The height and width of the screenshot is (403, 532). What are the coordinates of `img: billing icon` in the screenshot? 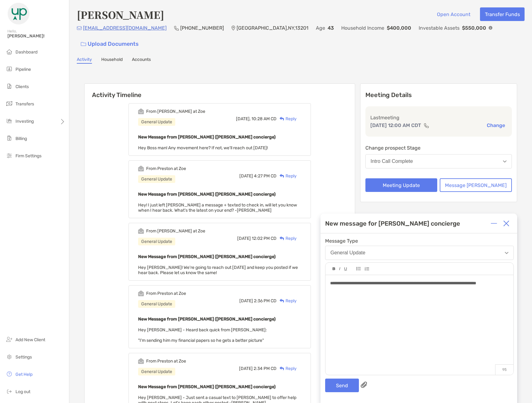 It's located at (9, 138).